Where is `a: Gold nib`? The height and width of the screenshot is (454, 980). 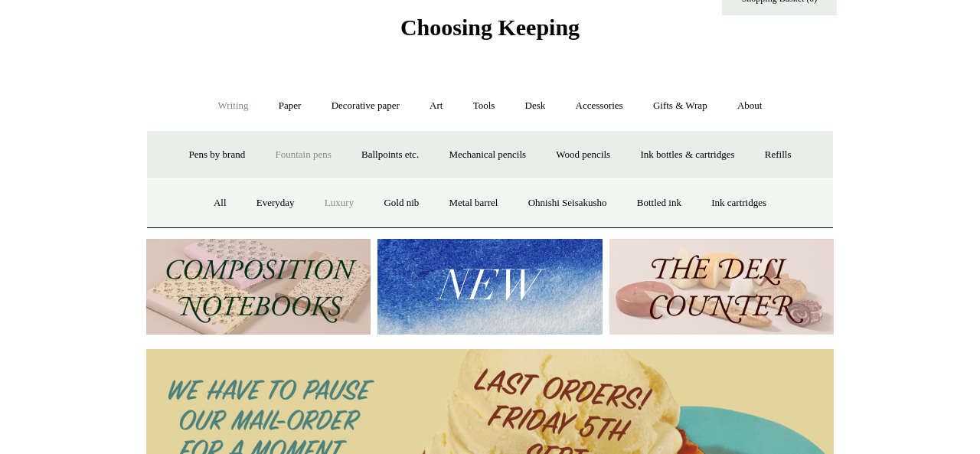 a: Gold nib is located at coordinates (401, 203).